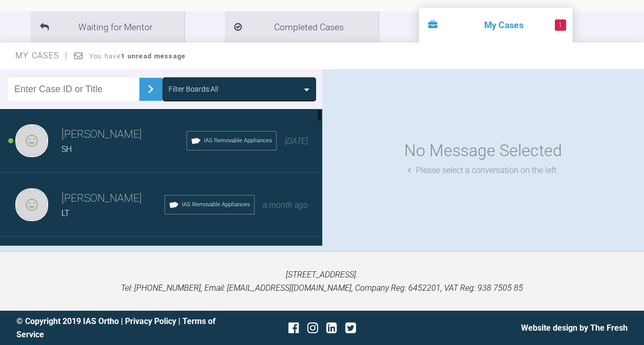 This screenshot has width=644, height=345. What do you see at coordinates (153, 56) in the screenshot?
I see `strong: 1 unread message` at bounding box center [153, 56].